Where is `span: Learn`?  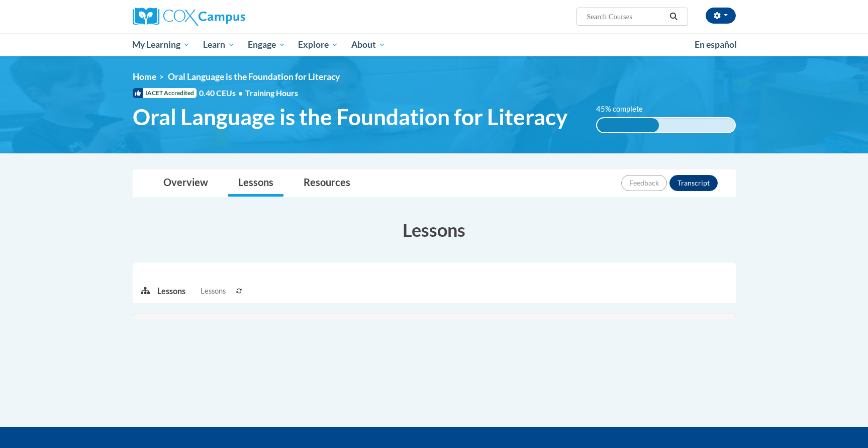
span: Learn is located at coordinates (219, 45).